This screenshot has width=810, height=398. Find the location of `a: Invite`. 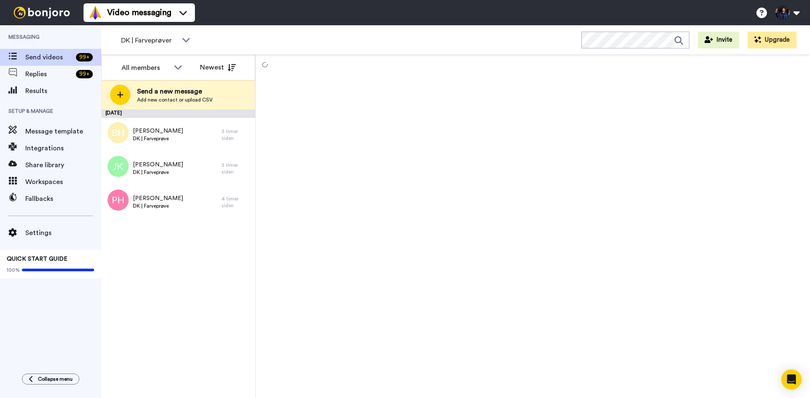

a: Invite is located at coordinates (718, 40).